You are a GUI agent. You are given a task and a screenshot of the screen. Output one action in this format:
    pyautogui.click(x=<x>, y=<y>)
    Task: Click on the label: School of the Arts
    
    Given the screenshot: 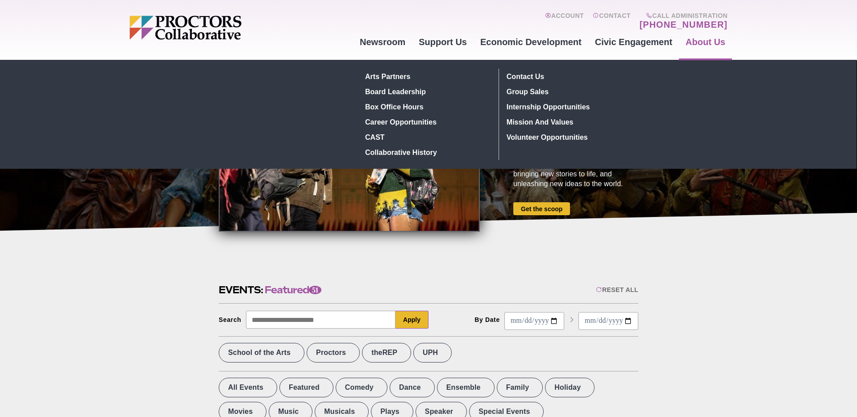 What is the action you would take?
    pyautogui.click(x=261, y=352)
    